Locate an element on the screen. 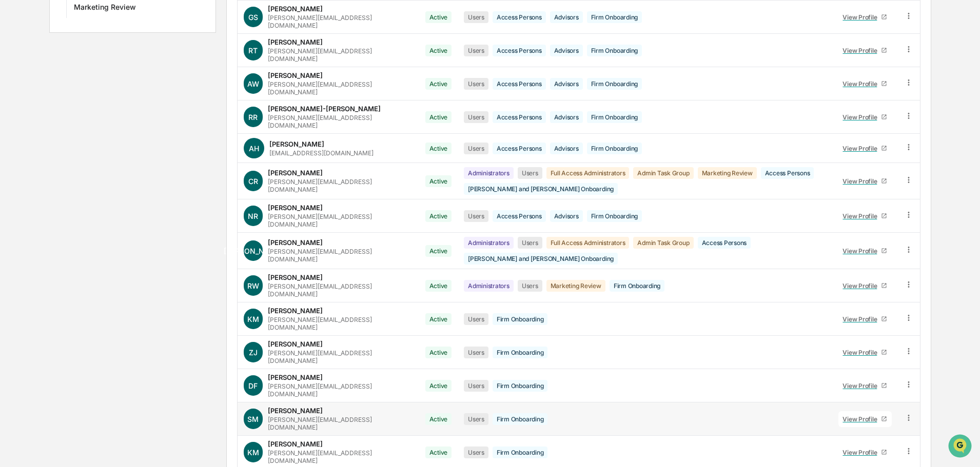 This screenshot has width=980, height=467. span: ZJ is located at coordinates (253, 352).